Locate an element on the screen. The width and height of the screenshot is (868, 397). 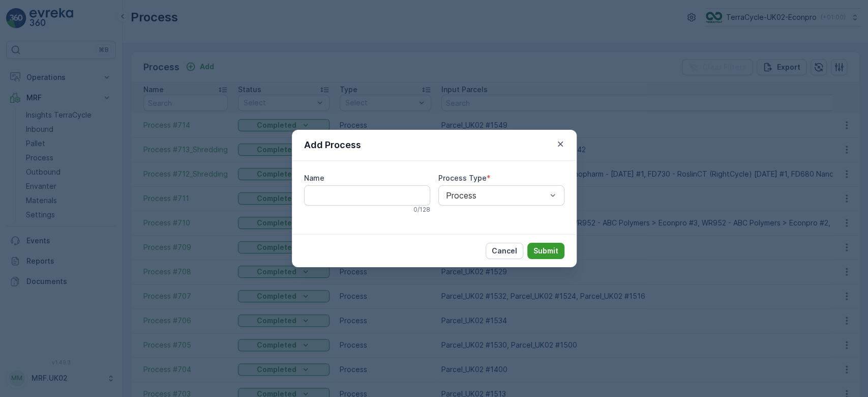
p: Submit is located at coordinates (545, 251).